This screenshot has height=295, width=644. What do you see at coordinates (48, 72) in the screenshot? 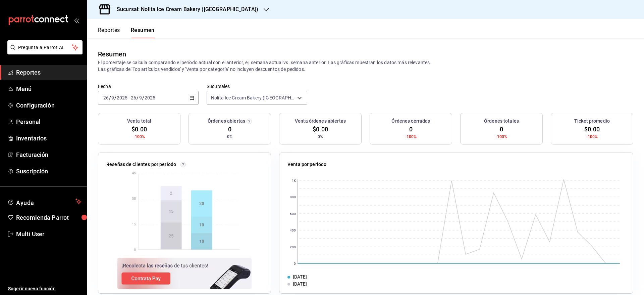
I see `span: Reportes` at bounding box center [48, 72].